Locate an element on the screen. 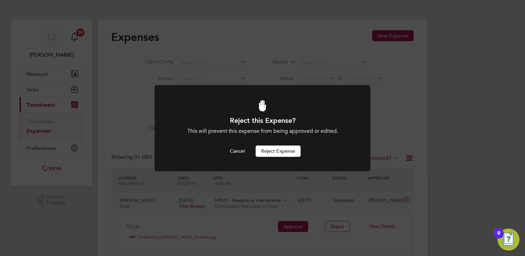 This screenshot has width=525, height=256. div: 9 is located at coordinates (498, 238).